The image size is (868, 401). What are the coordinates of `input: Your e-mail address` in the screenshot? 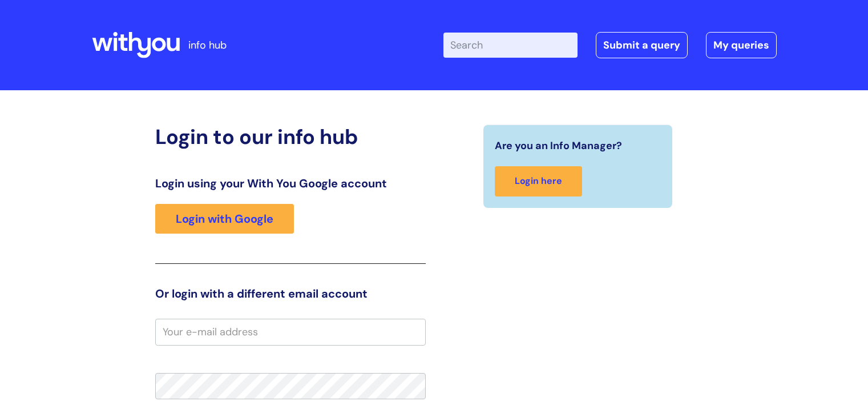 It's located at (290, 332).